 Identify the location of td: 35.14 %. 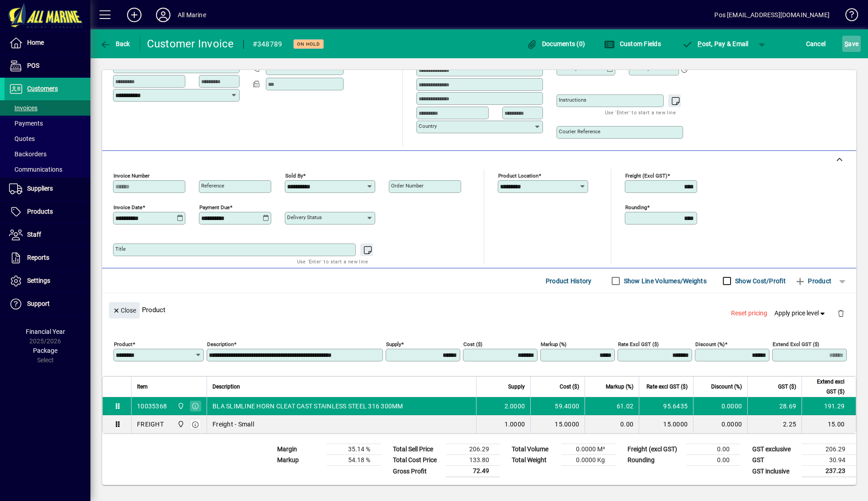
(354, 449).